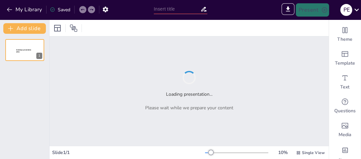 The height and width of the screenshot is (159, 361). I want to click on div: Saved, so click(60, 10).